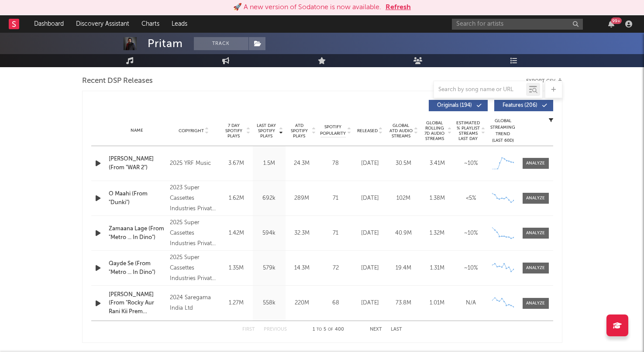 Image resolution: width=644 pixels, height=352 pixels. What do you see at coordinates (403, 164) in the screenshot?
I see `div: 30.5M` at bounding box center [403, 164].